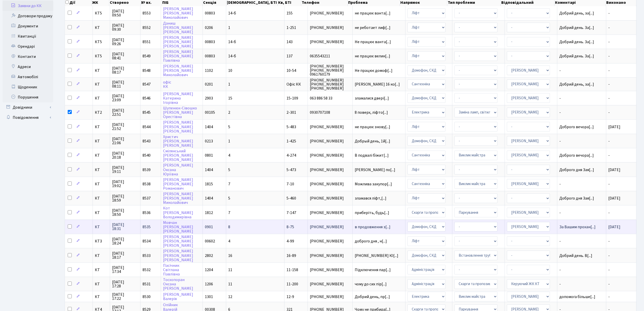  I want to click on span: КТ5, so click(101, 13).